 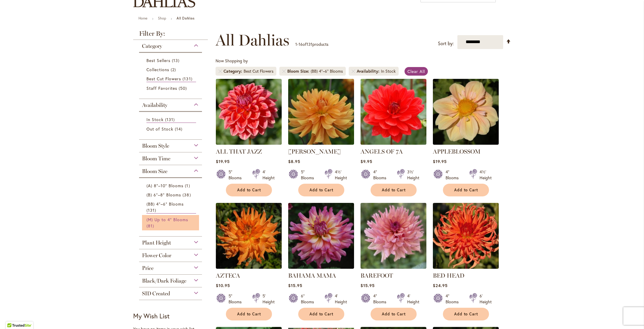 I want to click on span: Out of Stock, so click(x=160, y=129).